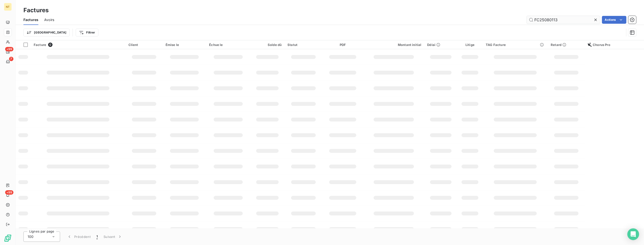 The image size is (644, 245). What do you see at coordinates (31, 20) in the screenshot?
I see `span: Factures` at bounding box center [31, 20].